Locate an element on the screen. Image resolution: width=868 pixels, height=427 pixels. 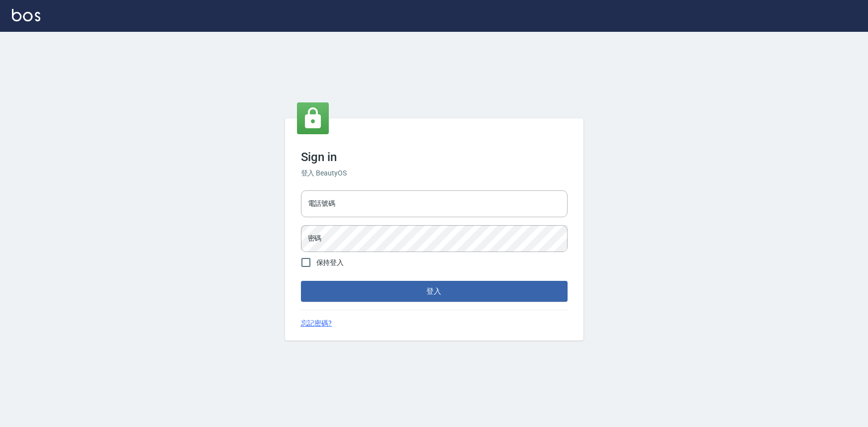
img: Logo is located at coordinates (26, 15).